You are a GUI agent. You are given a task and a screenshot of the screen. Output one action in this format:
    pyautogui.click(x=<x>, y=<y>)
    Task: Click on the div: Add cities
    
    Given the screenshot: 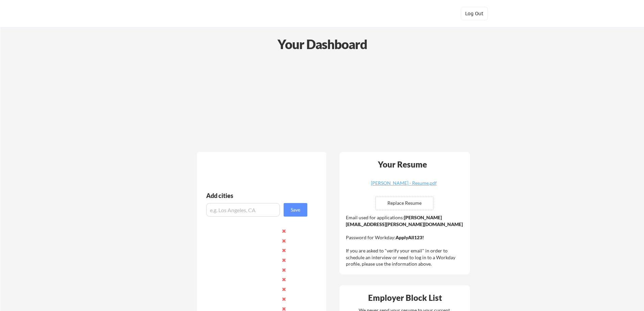 What is the action you would take?
    pyautogui.click(x=257, y=196)
    